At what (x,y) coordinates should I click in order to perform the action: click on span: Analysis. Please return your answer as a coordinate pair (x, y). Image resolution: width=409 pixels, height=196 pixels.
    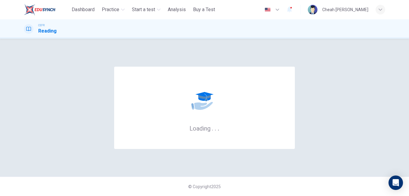
    Looking at the image, I should click on (177, 10).